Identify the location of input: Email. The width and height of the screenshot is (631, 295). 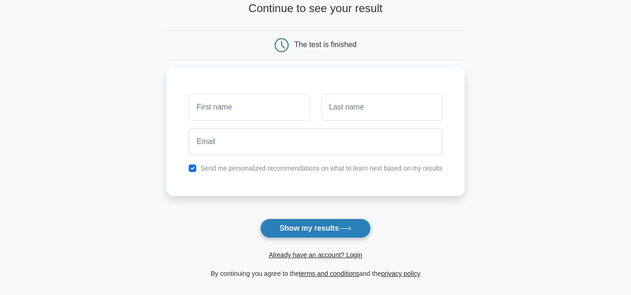
(315, 142).